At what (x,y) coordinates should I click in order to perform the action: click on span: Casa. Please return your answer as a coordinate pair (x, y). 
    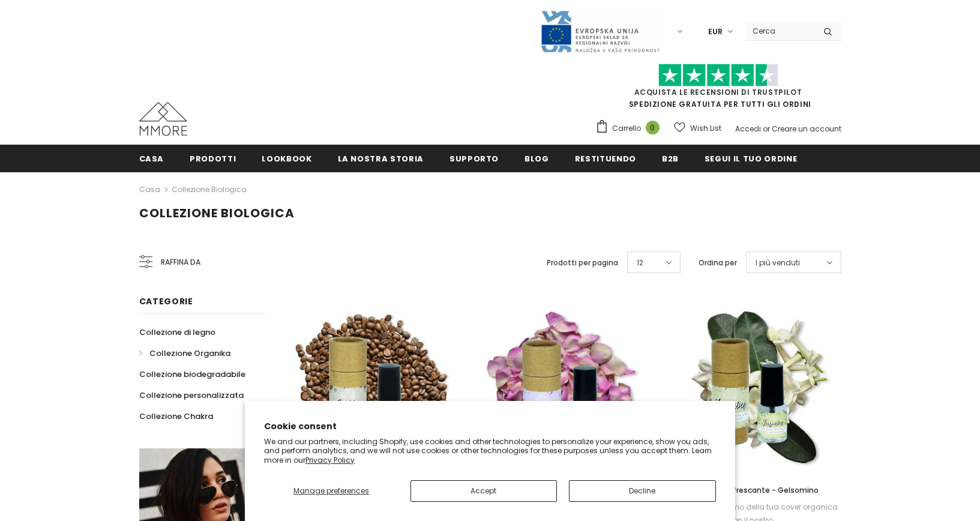
    Looking at the image, I should click on (152, 158).